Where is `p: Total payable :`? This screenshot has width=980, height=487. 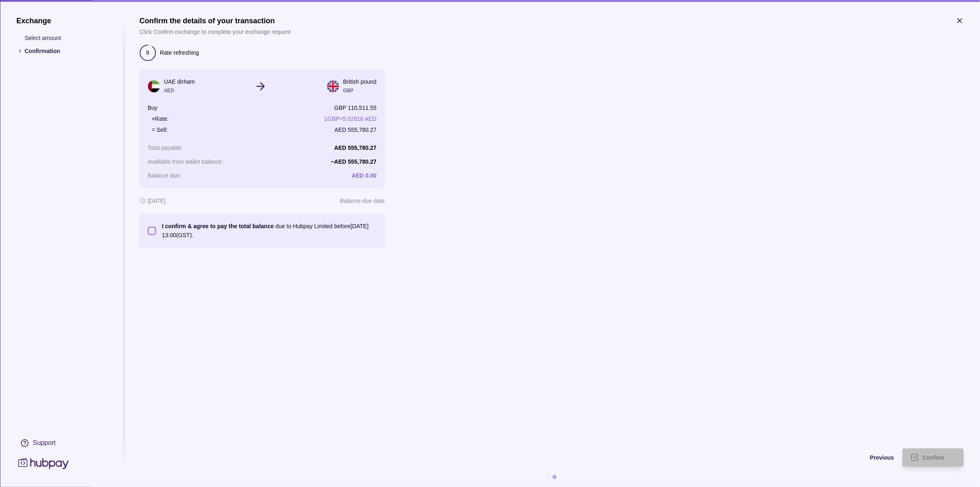
p: Total payable : is located at coordinates (165, 148).